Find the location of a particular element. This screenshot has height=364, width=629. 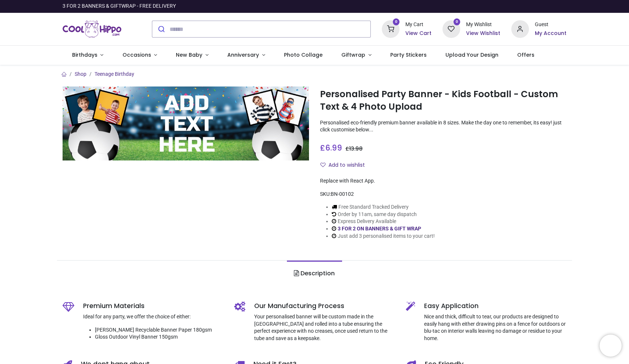

span: Logo of Cool Hippo is located at coordinates (92, 29).